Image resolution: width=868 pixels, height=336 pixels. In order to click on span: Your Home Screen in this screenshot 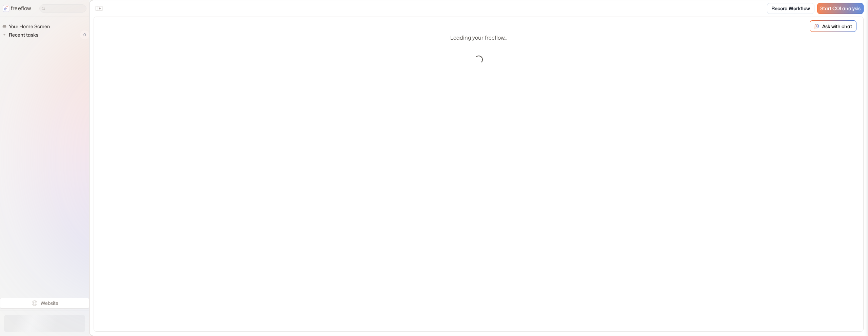, I will do `click(30, 26)`.